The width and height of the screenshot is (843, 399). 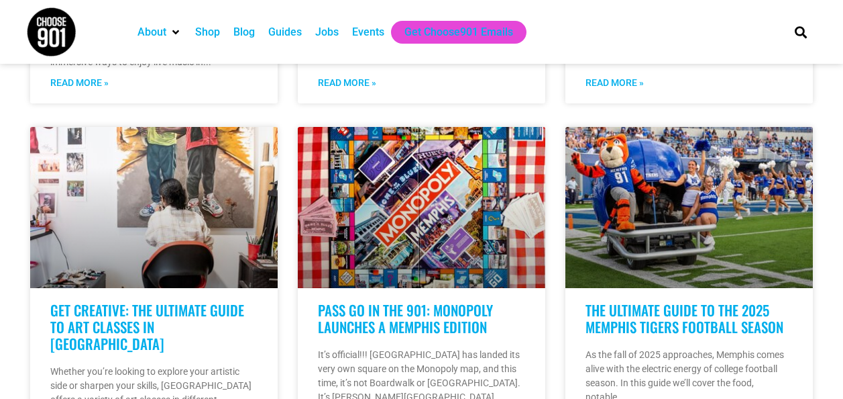 What do you see at coordinates (368, 32) in the screenshot?
I see `div: Events` at bounding box center [368, 32].